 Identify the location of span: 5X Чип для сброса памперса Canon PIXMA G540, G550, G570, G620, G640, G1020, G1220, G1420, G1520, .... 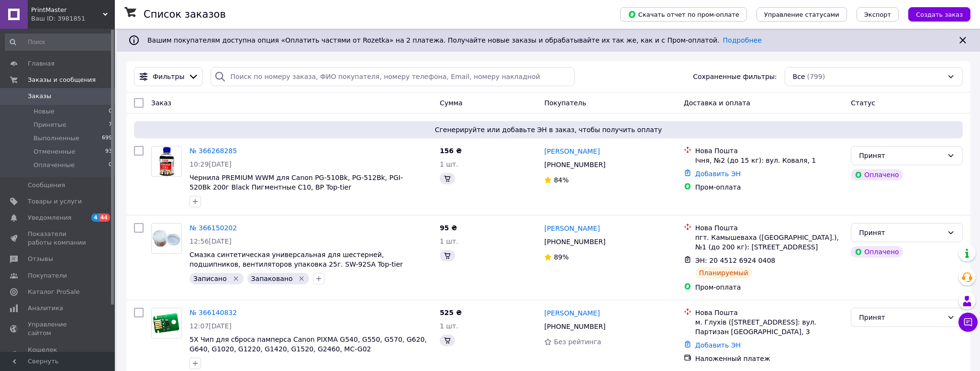
(308, 344).